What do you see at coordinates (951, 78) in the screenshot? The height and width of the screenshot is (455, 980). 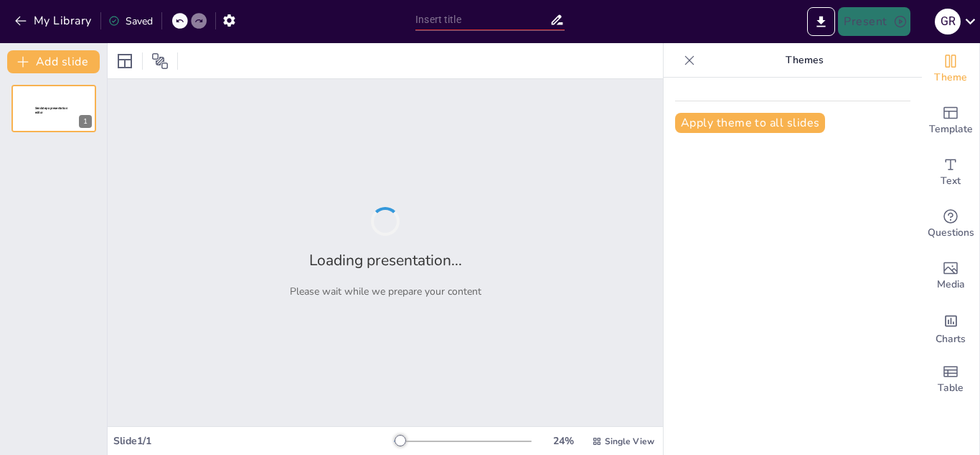 I see `span: Theme` at bounding box center [951, 78].